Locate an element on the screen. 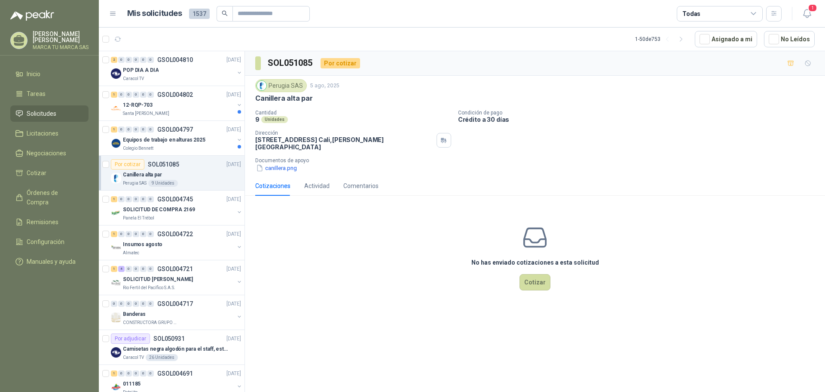 This screenshot has height=392, width=825. h3: No has enviado cotizaciones a esta solicitud is located at coordinates (535, 262).